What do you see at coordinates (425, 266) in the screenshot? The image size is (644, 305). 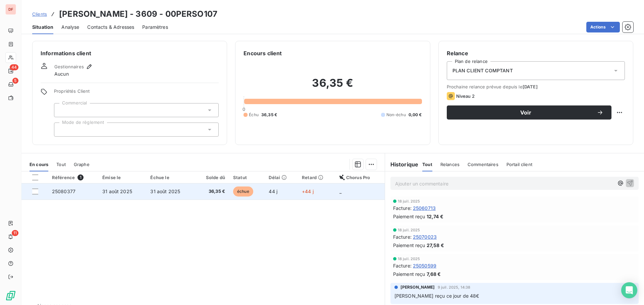 I see `span: 25050599` at bounding box center [425, 266].